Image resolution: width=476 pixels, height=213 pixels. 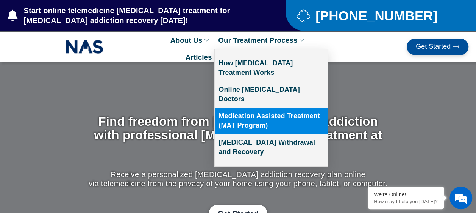 I want to click on div: Minimize live chat window, so click(x=133, y=13).